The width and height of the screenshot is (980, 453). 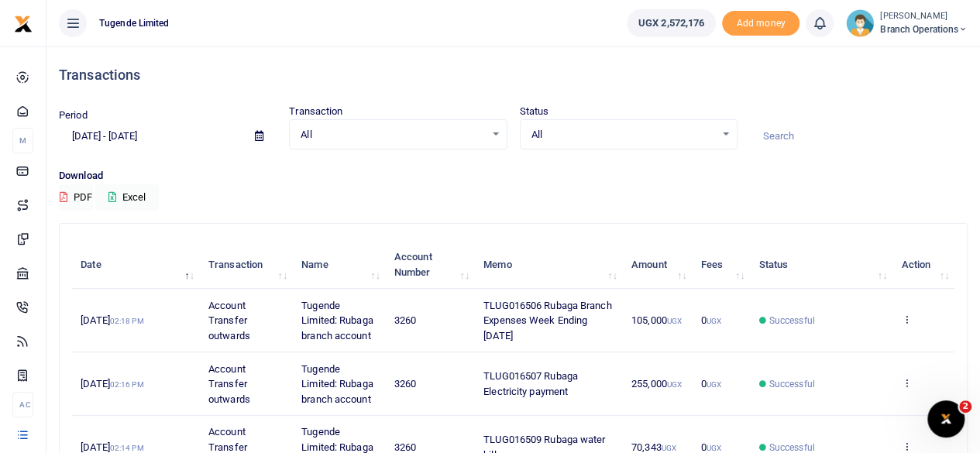 I want to click on li: Wallet ballance, so click(x=671, y=23).